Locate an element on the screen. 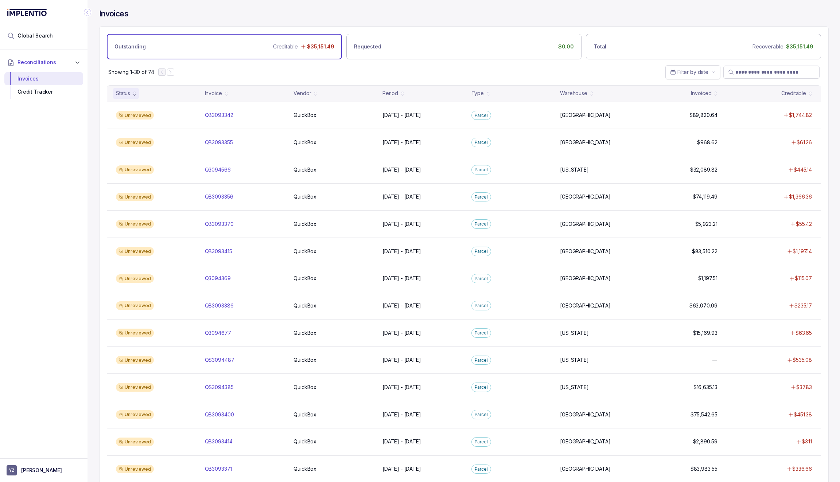 The image size is (840, 482). p: Showing 1-30 of 74 is located at coordinates (131, 72).